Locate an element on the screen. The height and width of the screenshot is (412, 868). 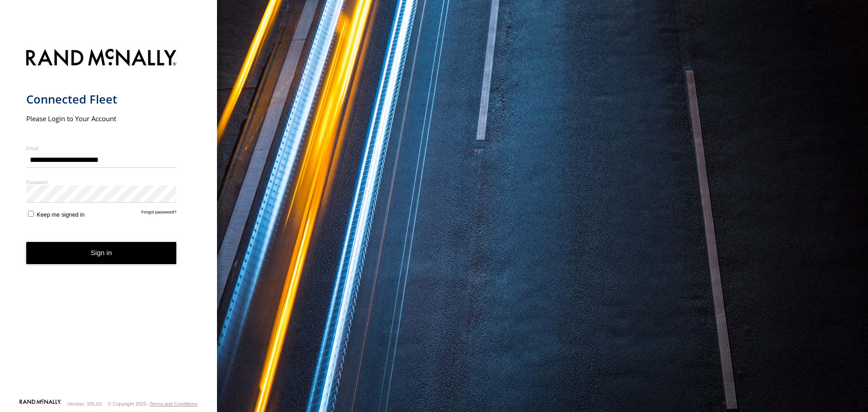
div: ViewPassword is located at coordinates (159, 193).